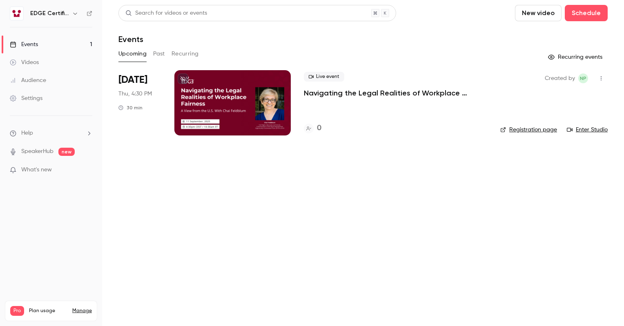 This screenshot has width=624, height=326. What do you see at coordinates (24, 63) in the screenshot?
I see `div: Videos` at bounding box center [24, 63].